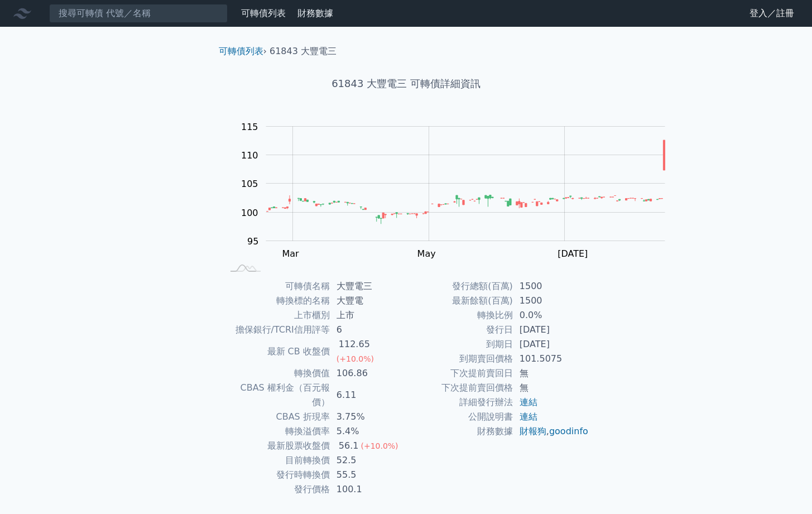 The width and height of the screenshot is (812, 514). Describe the element at coordinates (349, 445) in the screenshot. I see `div: 56.1` at that location.